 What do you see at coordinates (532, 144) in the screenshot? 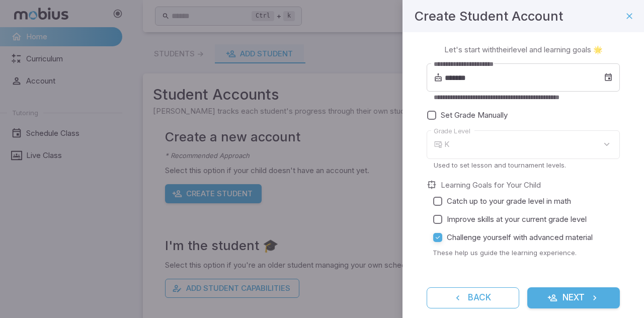
I see `div: K` at bounding box center [532, 144].